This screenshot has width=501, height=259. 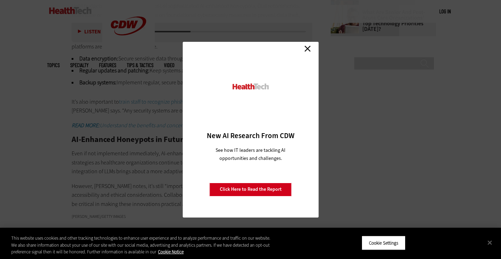 I want to click on img: HealthTech_0.png, so click(x=250, y=86).